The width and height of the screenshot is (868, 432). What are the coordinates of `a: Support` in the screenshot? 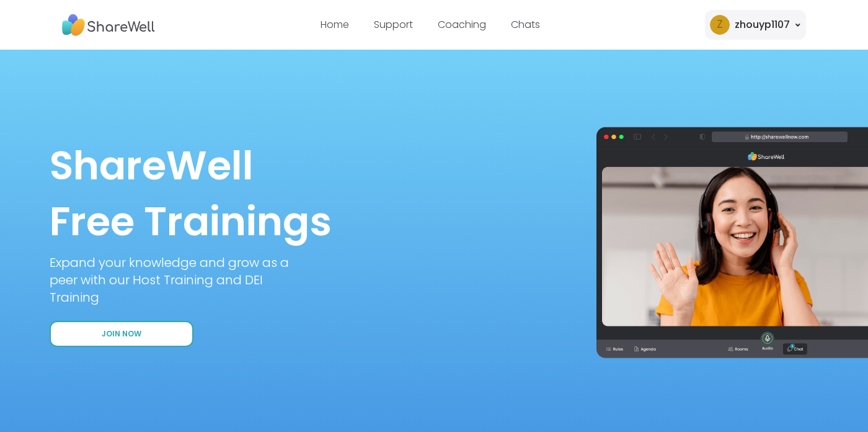 It's located at (393, 25).